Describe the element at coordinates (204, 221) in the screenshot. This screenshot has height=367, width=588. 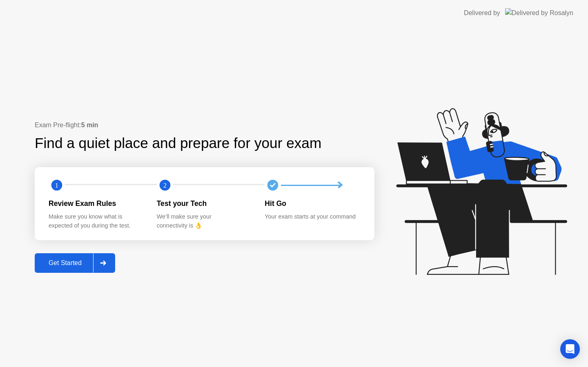
I see `div: We’ll make sure your connectivity is 👌` at that location.